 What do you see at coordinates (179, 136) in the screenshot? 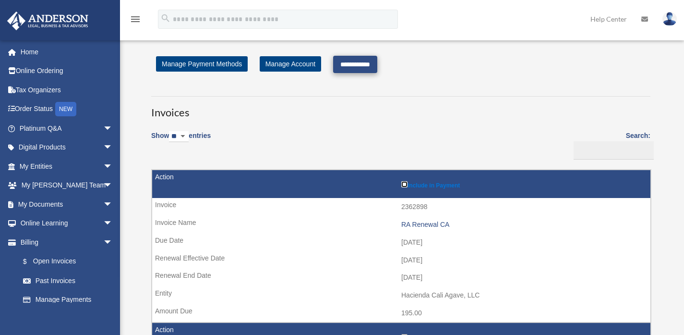
I see `select: Showentries` at bounding box center [179, 136].